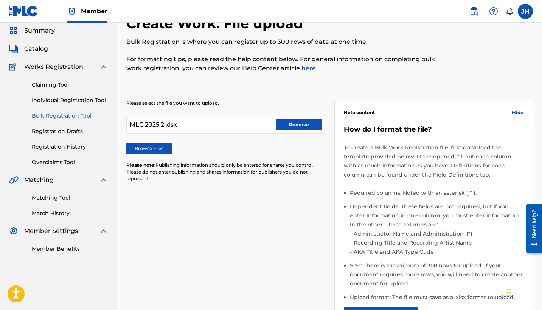 The height and width of the screenshot is (310, 542). What do you see at coordinates (13, 28) in the screenshot?
I see `div: Need help?` at bounding box center [13, 28].